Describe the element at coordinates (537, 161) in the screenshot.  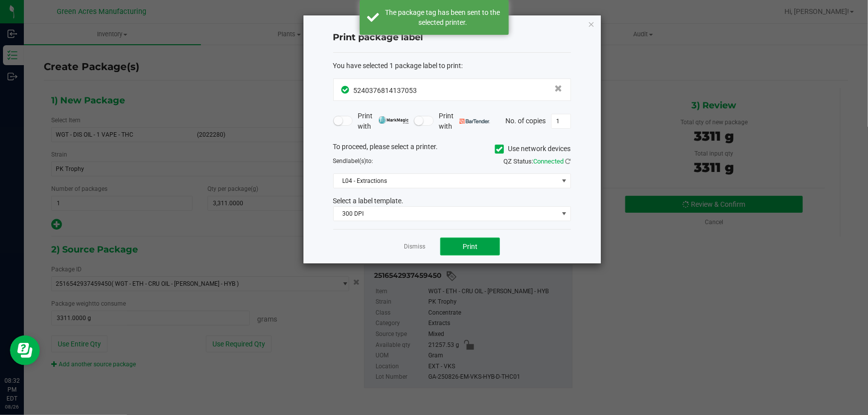
I see `span: QZ Status:` at that location.